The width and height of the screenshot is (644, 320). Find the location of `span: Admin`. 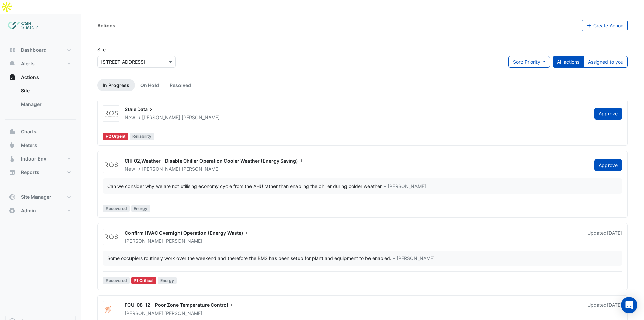

span: Admin is located at coordinates (28, 211).